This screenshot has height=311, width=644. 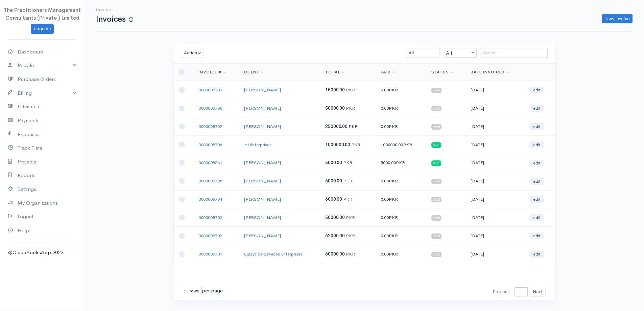 I want to click on span: 250000.00, so click(x=336, y=126).